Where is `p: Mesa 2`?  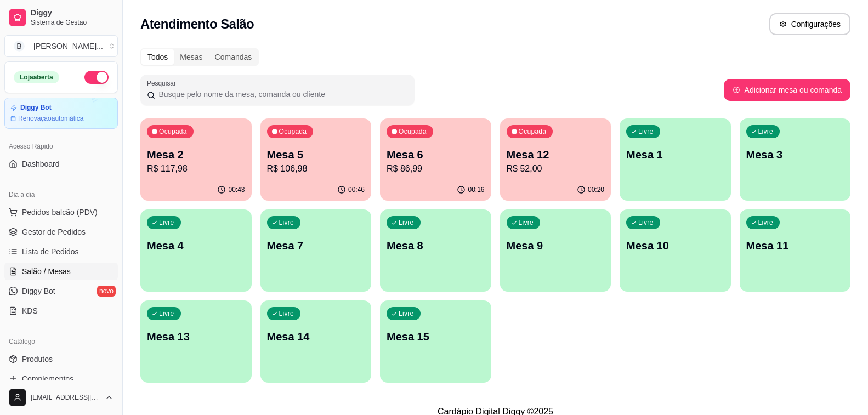 p: Mesa 2 is located at coordinates (196, 154).